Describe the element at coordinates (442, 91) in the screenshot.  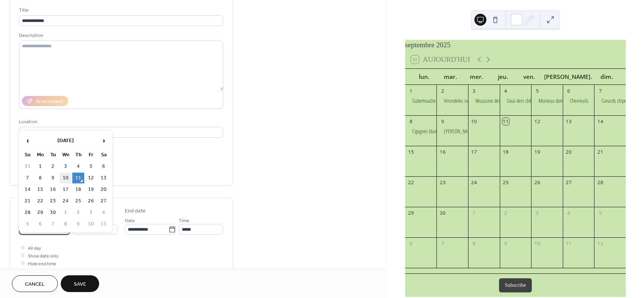
I see `div: 2` at that location.